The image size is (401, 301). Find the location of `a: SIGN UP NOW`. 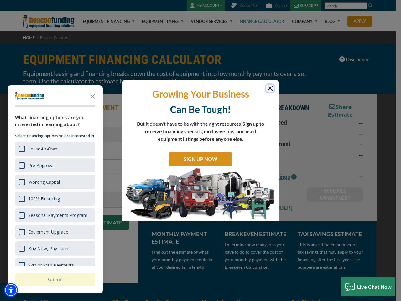

a: SIGN UP NOW is located at coordinates (201, 159).